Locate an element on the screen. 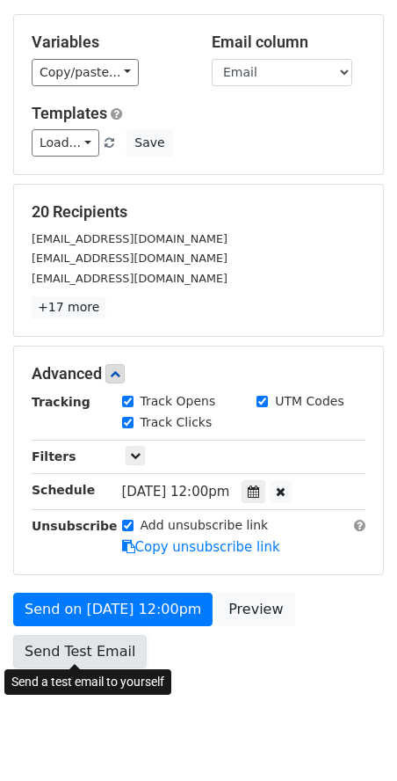  div: Send a test email to yourself is located at coordinates (88, 682).